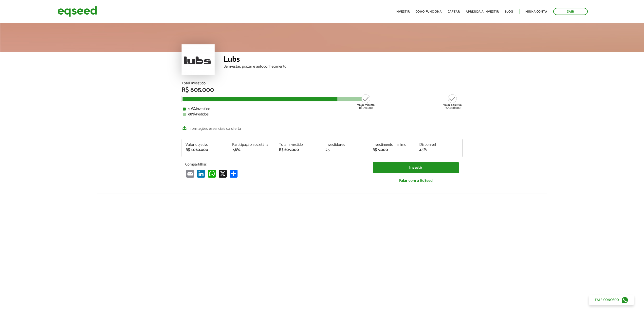 Image resolution: width=644 pixels, height=315 pixels. What do you see at coordinates (611, 300) in the screenshot?
I see `a: Fale conosco` at bounding box center [611, 300].